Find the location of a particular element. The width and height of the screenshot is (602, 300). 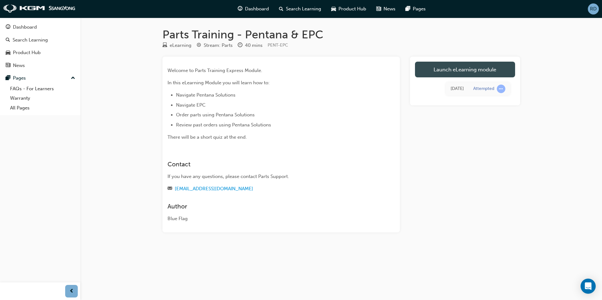

span: In this eLearning Module you will learn how to: is located at coordinates (219, 83).